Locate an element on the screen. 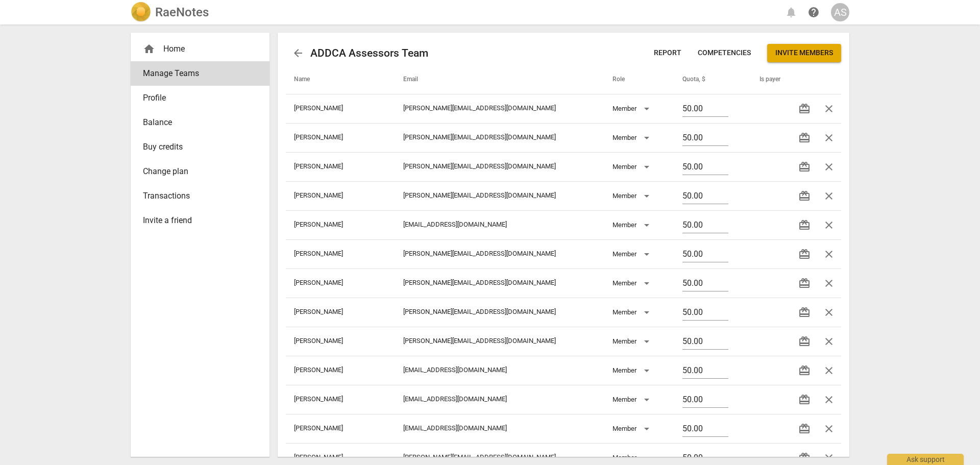 This screenshot has height=465, width=980. span: Change plan is located at coordinates (196, 171).